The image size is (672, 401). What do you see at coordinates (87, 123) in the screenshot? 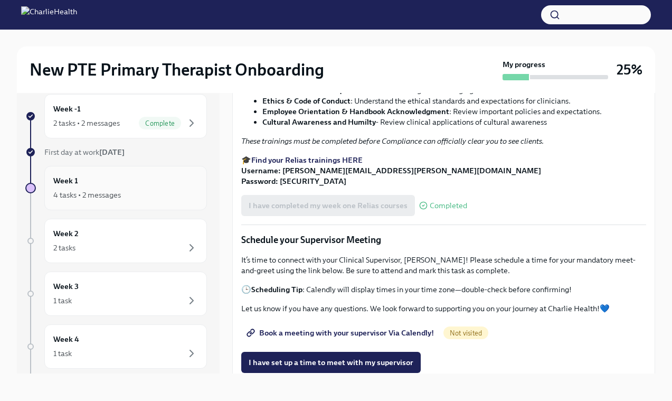
I see `div: 2 tasks • 2 messages` at bounding box center [87, 123].